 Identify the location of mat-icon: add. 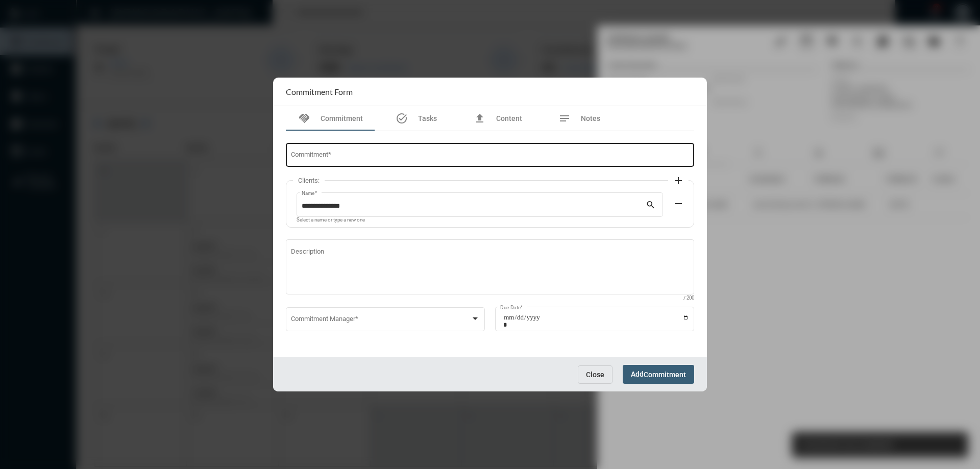
(678, 181).